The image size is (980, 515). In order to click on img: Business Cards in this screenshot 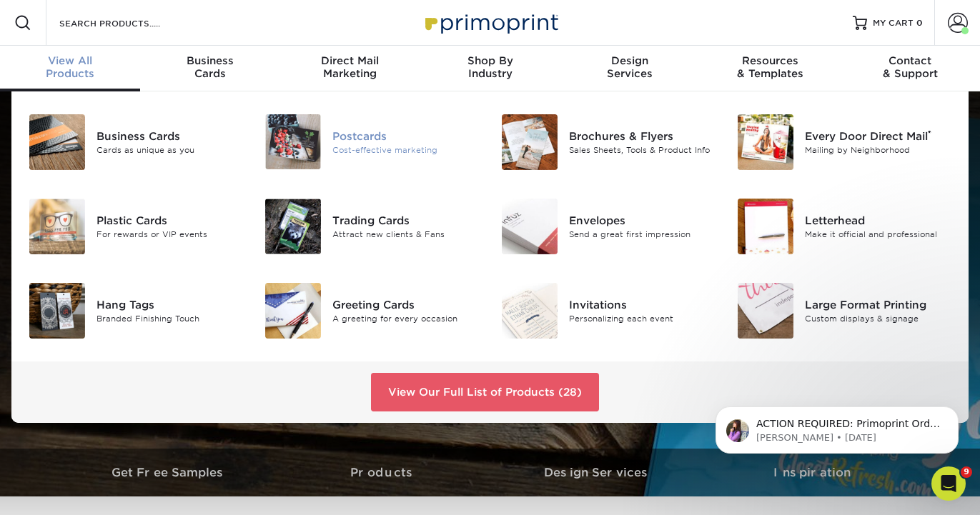, I will do `click(57, 142)`.